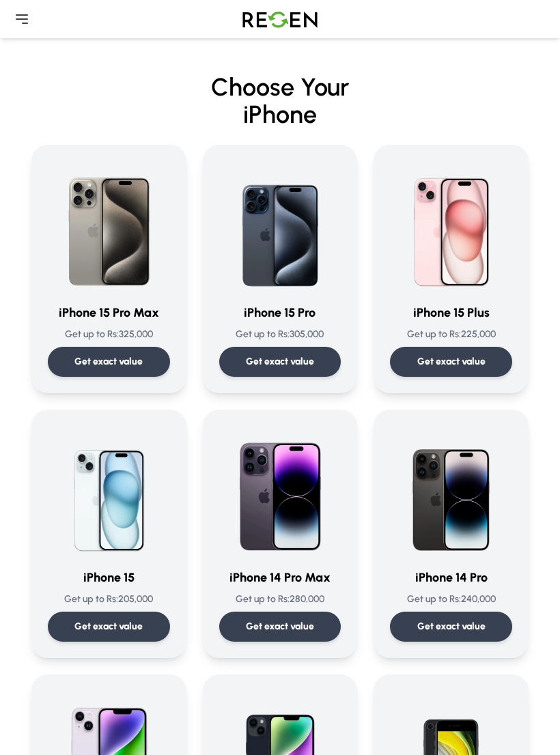  What do you see at coordinates (450, 599) in the screenshot?
I see `p: Get up to Rs: 240,000` at bounding box center [450, 599].